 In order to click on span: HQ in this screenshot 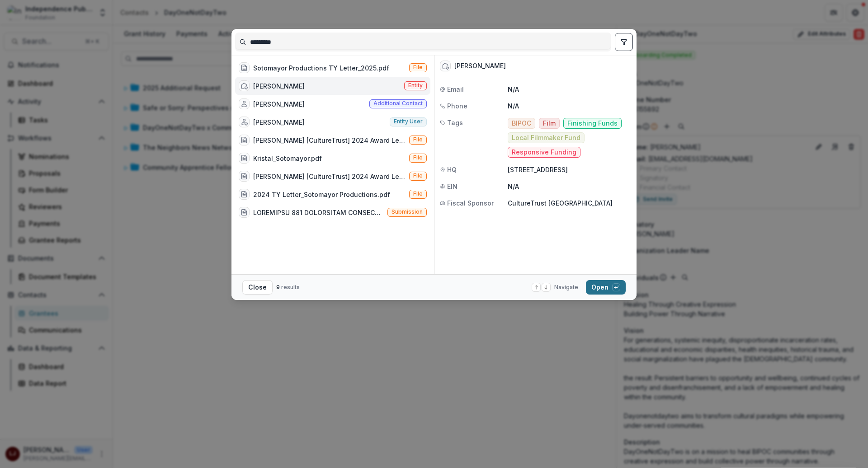, I will do `click(452, 170)`.